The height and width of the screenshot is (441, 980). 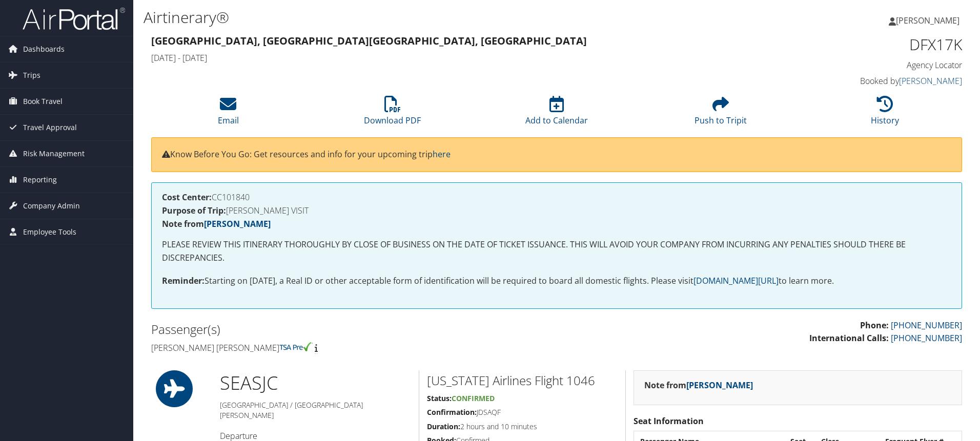 I want to click on strong: Cost Center:, so click(x=187, y=197).